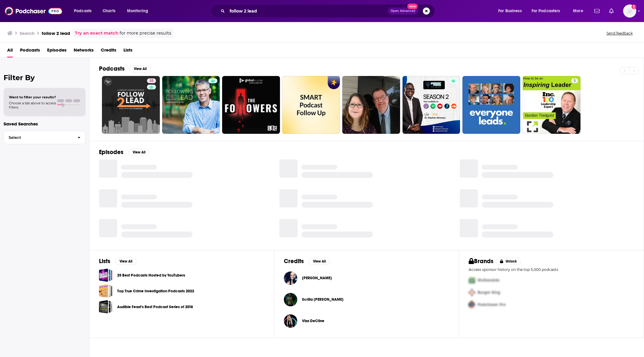 Image resolution: width=644 pixels, height=357 pixels. I want to click on a: Try an exact match, so click(97, 33).